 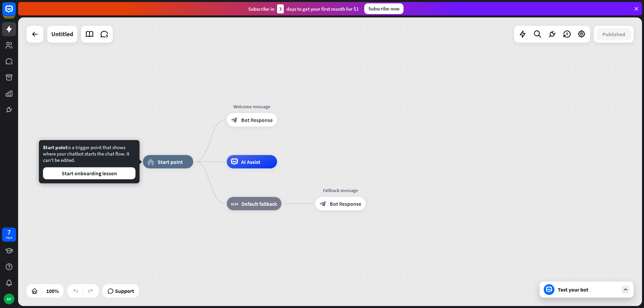 What do you see at coordinates (9, 238) in the screenshot?
I see `div: days` at bounding box center [9, 238].